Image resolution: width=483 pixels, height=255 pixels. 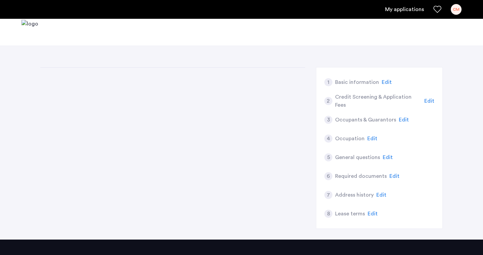 I want to click on h5: Required documents, so click(x=361, y=176).